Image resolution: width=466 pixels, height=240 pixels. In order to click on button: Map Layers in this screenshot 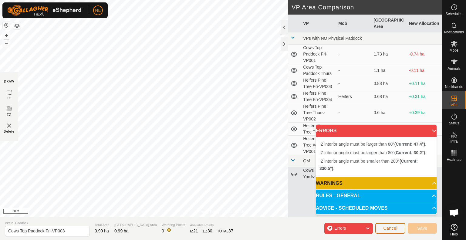, I will do `click(17, 26)`.